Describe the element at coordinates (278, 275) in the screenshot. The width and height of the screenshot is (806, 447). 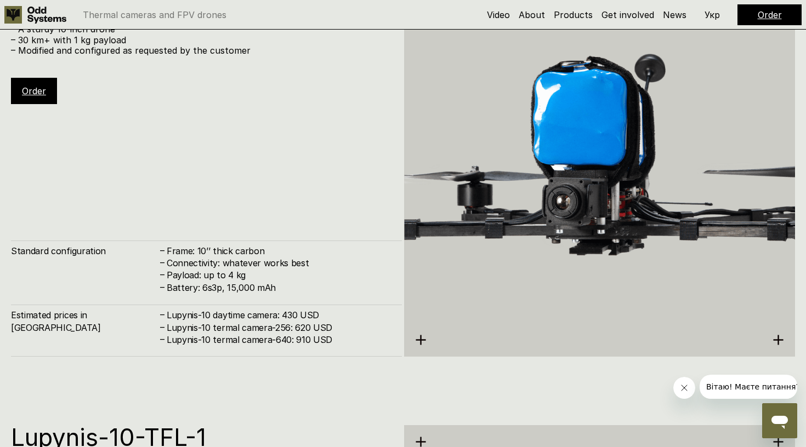
I see `h4: Payload: up to 4 kg` at that location.